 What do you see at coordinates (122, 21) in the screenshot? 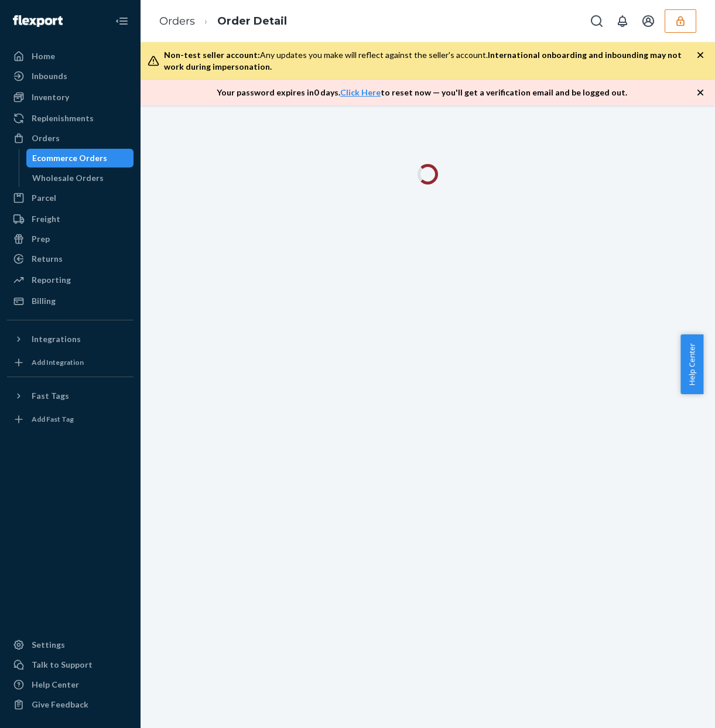
I see `button: Close Navigation` at bounding box center [122, 21].